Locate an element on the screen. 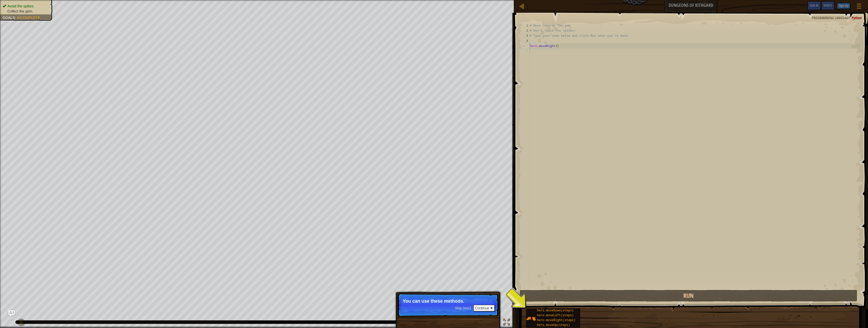  span: Programming language is located at coordinates (830, 18).